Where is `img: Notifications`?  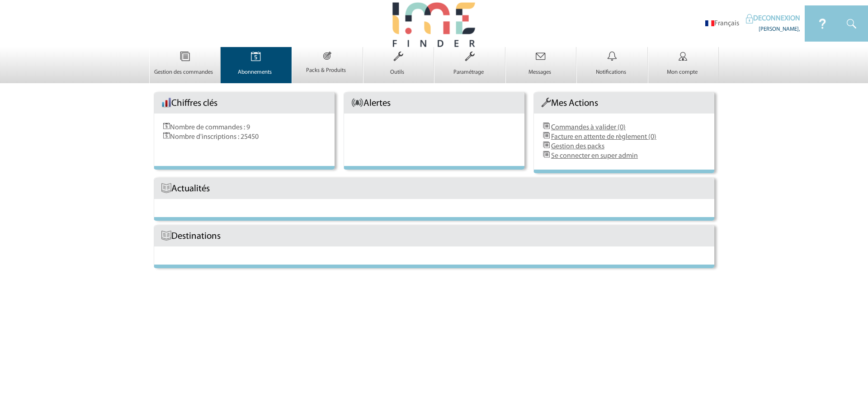 img: Notifications is located at coordinates (612, 57).